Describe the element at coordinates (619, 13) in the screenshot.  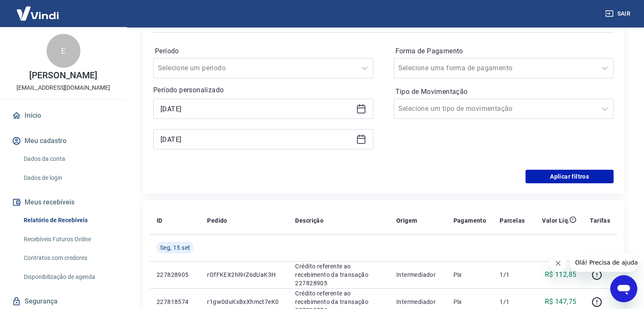
I see `button: Sair` at that location.